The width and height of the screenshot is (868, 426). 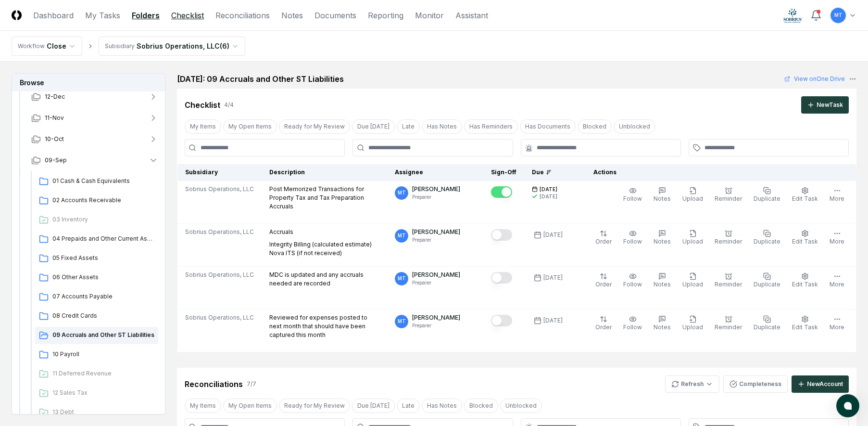 I want to click on a: 01 Cash & Cash Equivalents, so click(x=97, y=182).